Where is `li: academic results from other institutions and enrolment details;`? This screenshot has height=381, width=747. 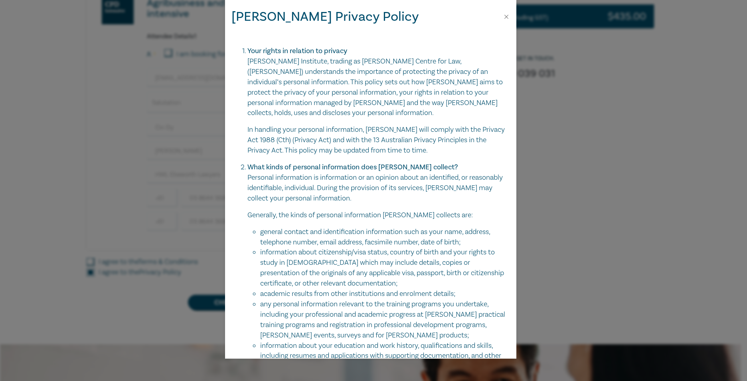
li: academic results from other institutions and enrolment details; is located at coordinates (384, 294).